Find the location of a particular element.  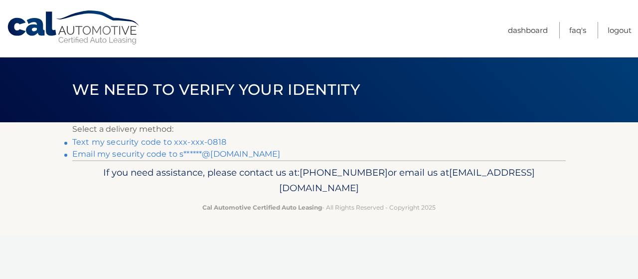

a: Dashboard is located at coordinates (528, 30).